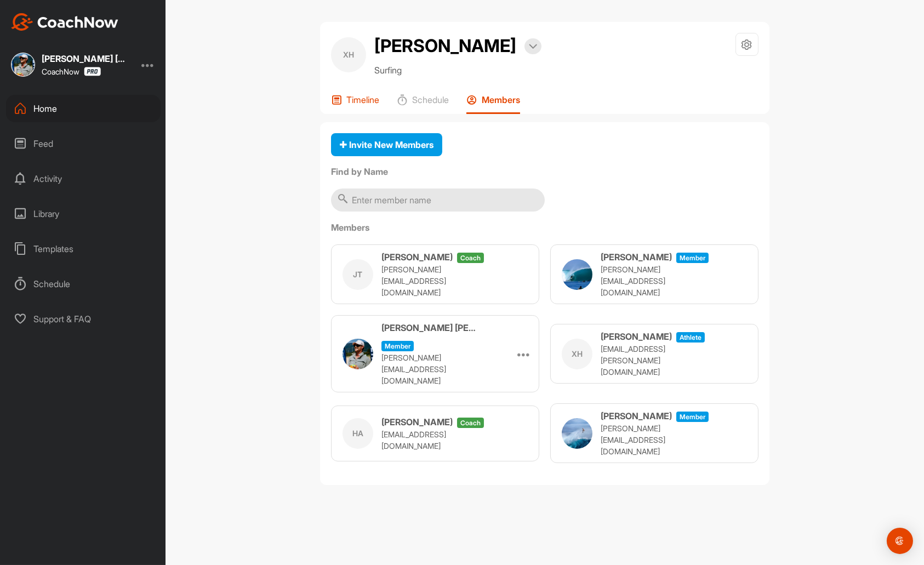 This screenshot has width=924, height=565. What do you see at coordinates (92, 71) in the screenshot?
I see `img: CoachNow Pro` at bounding box center [92, 71].